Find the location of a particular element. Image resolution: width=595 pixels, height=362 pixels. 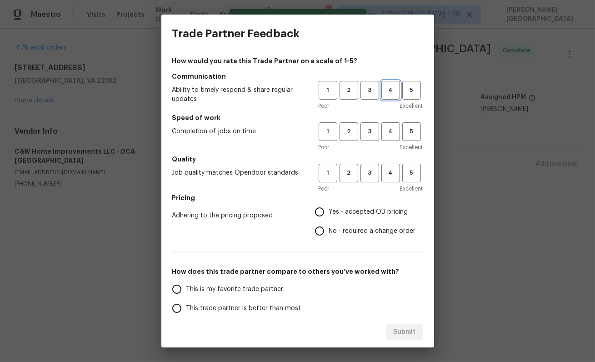

h4: How would you rate this Trade Partner on a scale of 1-5? is located at coordinates (298, 61).